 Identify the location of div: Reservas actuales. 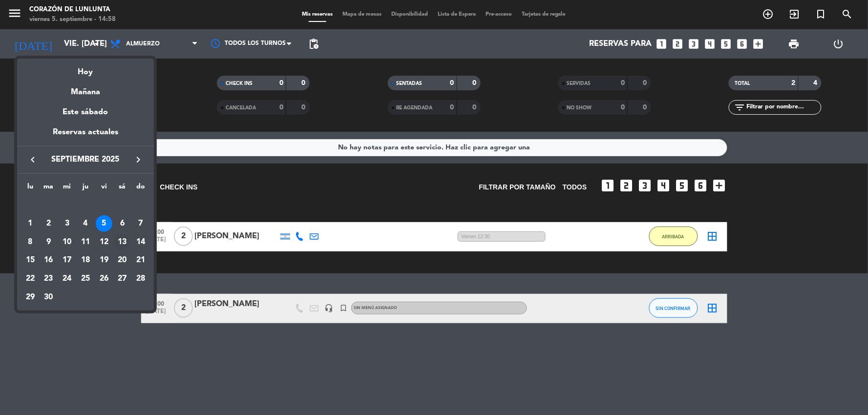
(85, 136).